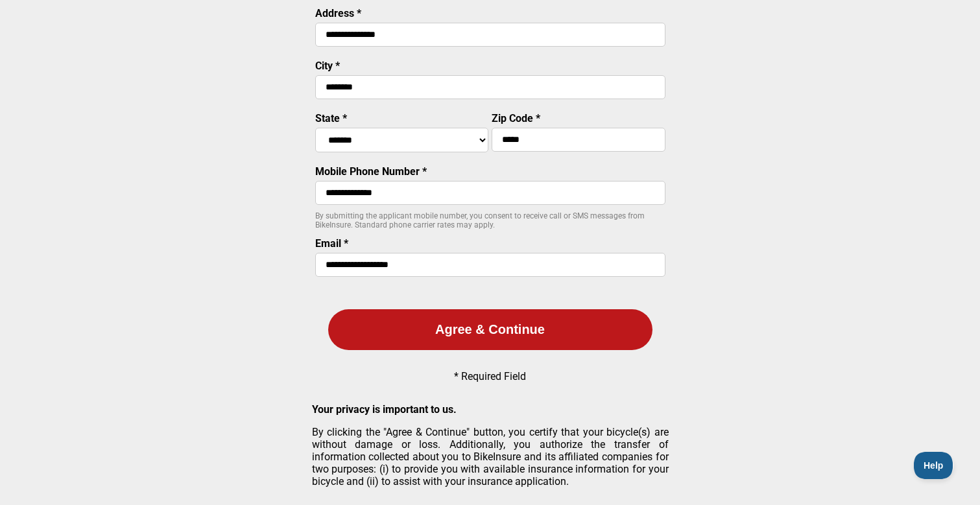 Image resolution: width=980 pixels, height=505 pixels. I want to click on label: City *, so click(328, 65).